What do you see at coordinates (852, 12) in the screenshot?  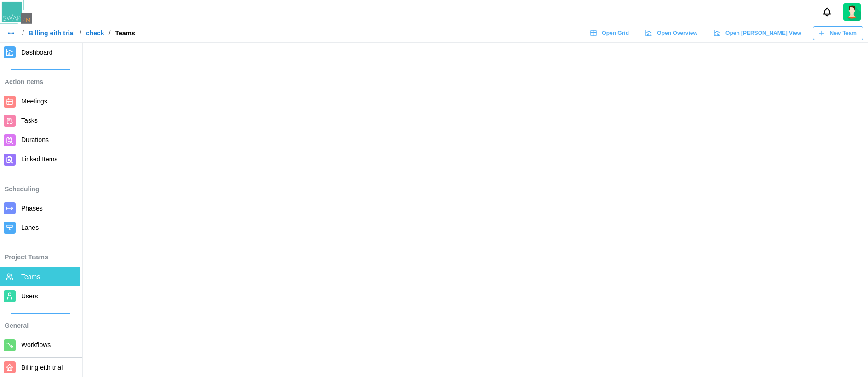 I see `a: Zulqarnain Khalil` at bounding box center [852, 12].